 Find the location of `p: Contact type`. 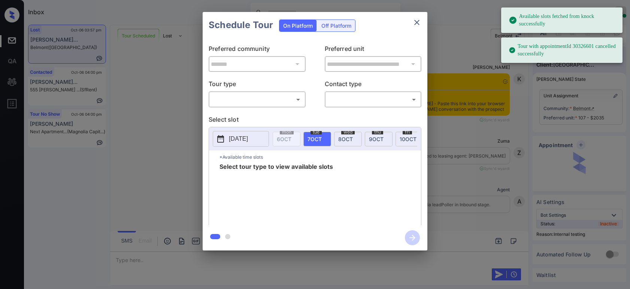

p: Contact type is located at coordinates (373, 85).